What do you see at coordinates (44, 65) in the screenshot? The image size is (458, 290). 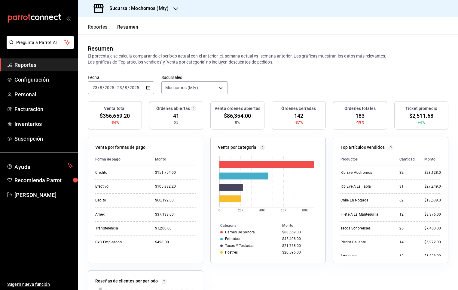 I see `span: Reportes` at bounding box center [44, 65].